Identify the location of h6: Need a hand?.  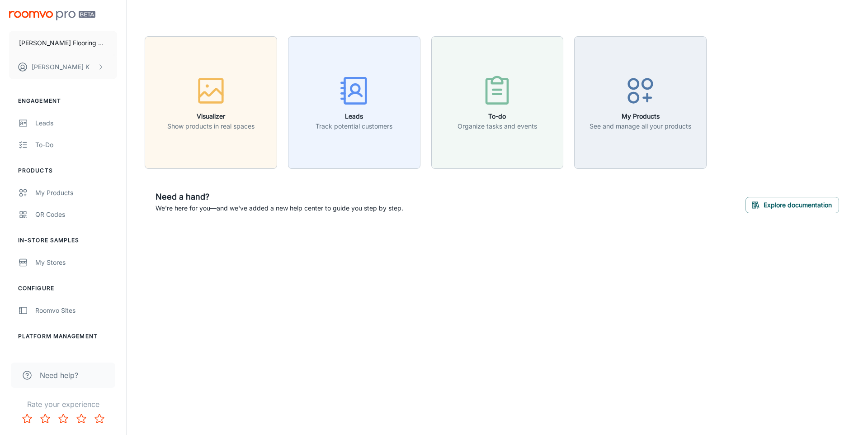
(280, 197).